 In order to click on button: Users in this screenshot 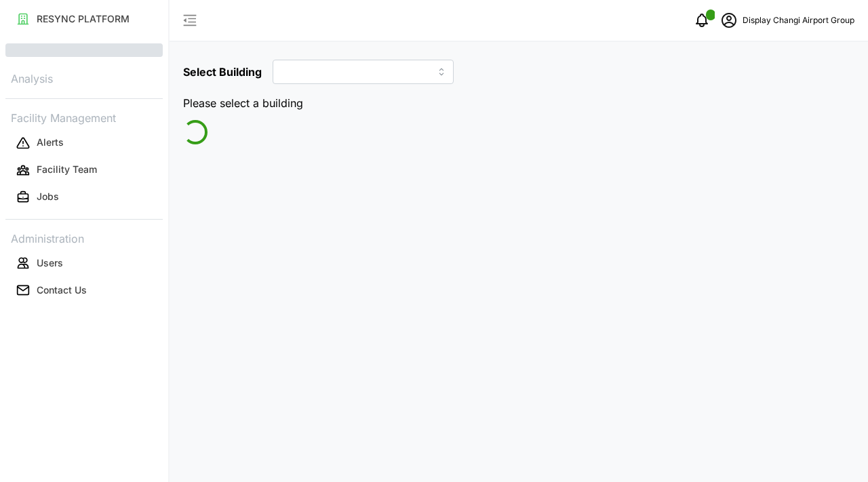, I will do `click(84, 263)`.